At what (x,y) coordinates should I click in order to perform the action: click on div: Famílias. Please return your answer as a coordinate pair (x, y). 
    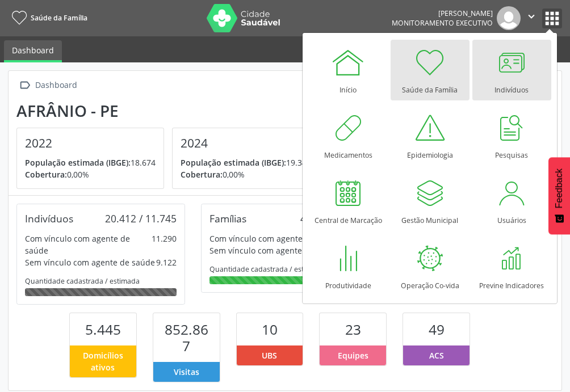
    Looking at the image, I should click on (228, 219).